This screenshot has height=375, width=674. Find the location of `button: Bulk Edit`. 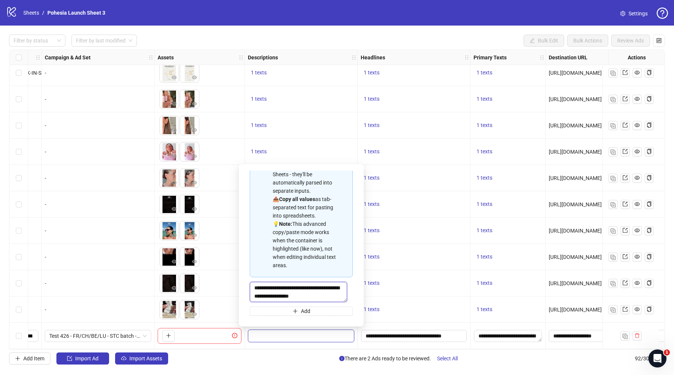

button: Bulk Edit is located at coordinates (543, 41).